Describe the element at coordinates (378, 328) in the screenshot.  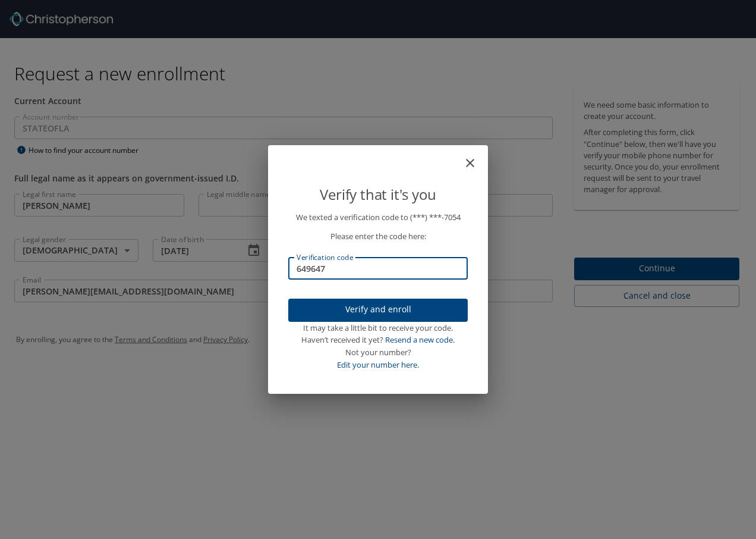
I see `div: It may take a little bit to receive your code.` at that location.